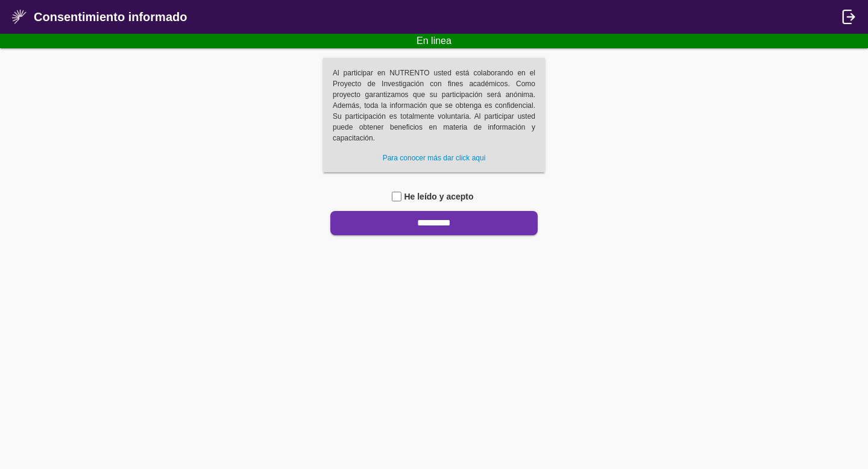 This screenshot has height=469, width=868. Describe the element at coordinates (434, 17) in the screenshot. I see `h2: Consentimiento informado` at that location.